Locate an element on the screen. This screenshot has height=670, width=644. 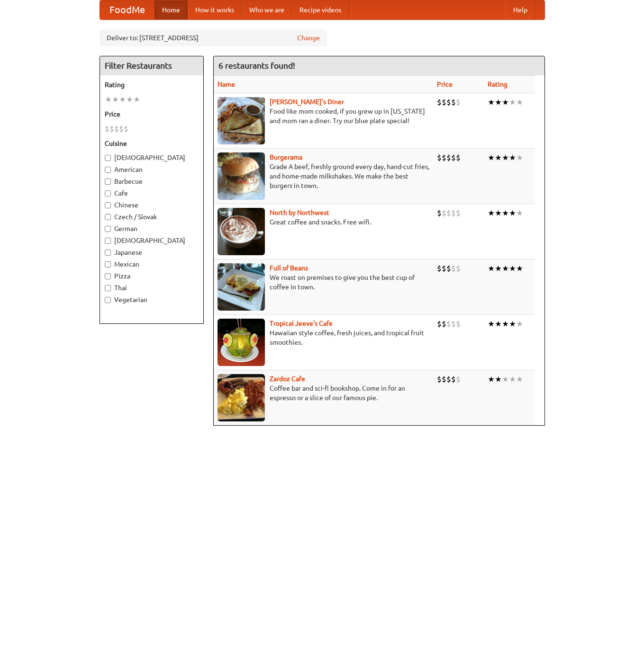
b: Full of Beans is located at coordinates (288, 268).